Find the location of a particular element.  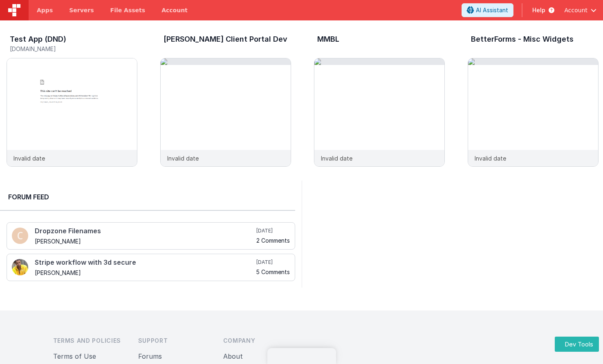

h2: Forum Feed is located at coordinates (147, 197).